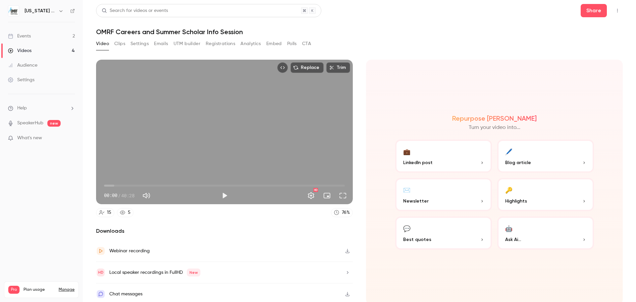  What do you see at coordinates (346, 212) in the screenshot?
I see `div: 76 %` at bounding box center [346, 212].